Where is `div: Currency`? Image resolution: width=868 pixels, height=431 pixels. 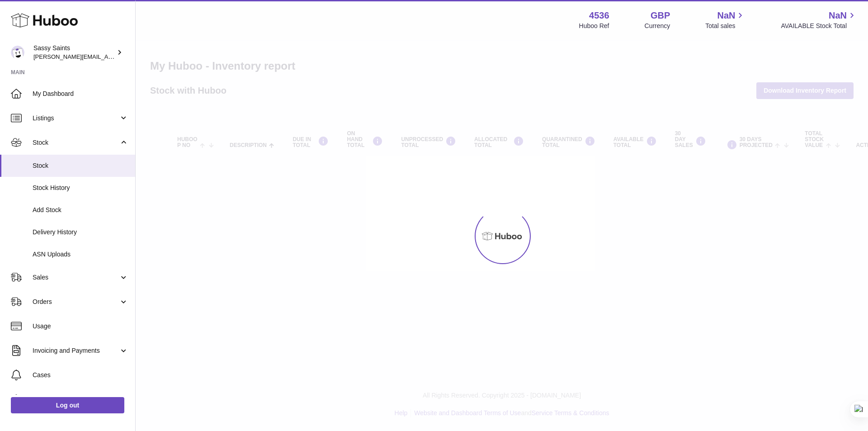 div: Currency is located at coordinates (658, 26).